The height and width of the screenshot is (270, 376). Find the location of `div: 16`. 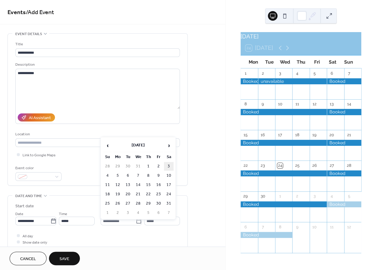

div: 16 is located at coordinates (263, 135).